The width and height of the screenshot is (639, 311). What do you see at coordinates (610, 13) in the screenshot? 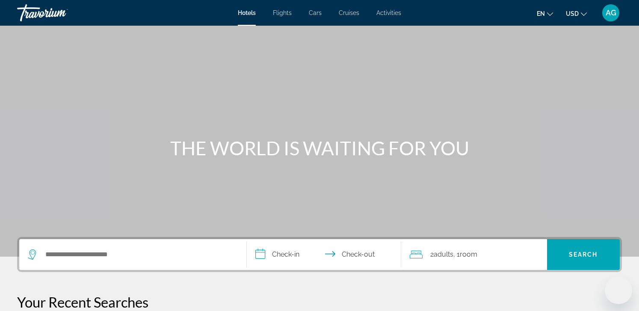
I see `button: User Menu` at bounding box center [610, 13].